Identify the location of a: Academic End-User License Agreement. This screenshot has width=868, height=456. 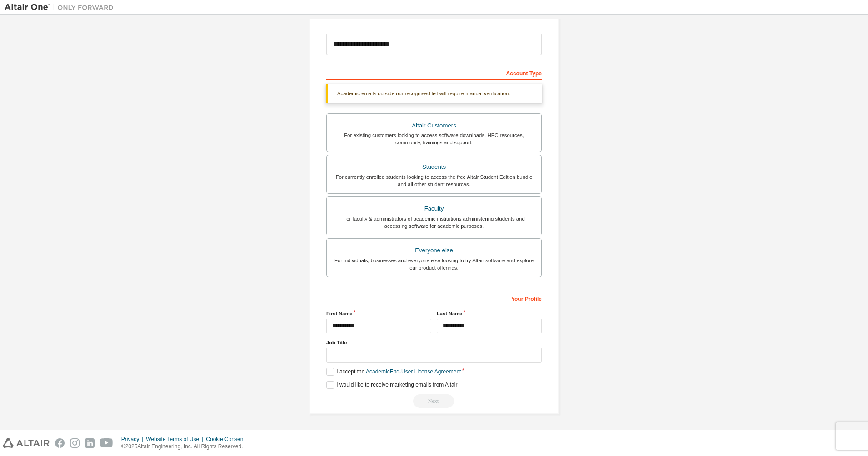
(413, 372).